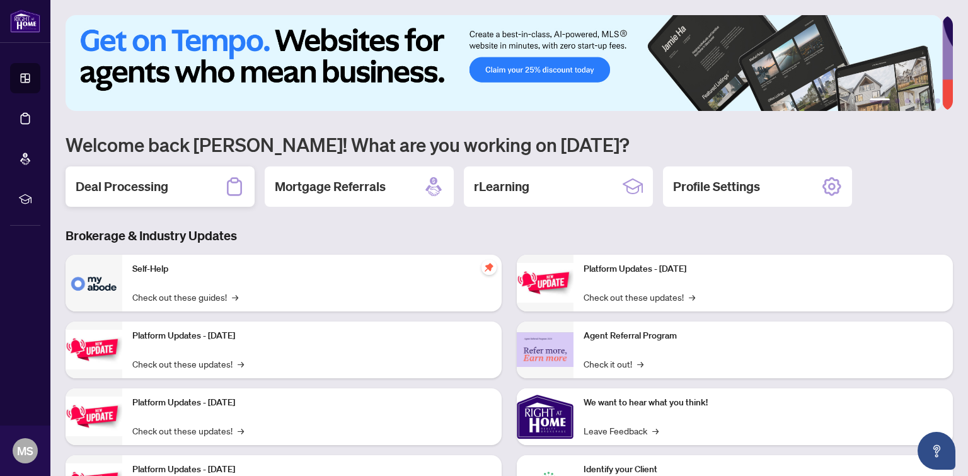  Describe the element at coordinates (94, 283) in the screenshot. I see `img: Self-Help` at that location.